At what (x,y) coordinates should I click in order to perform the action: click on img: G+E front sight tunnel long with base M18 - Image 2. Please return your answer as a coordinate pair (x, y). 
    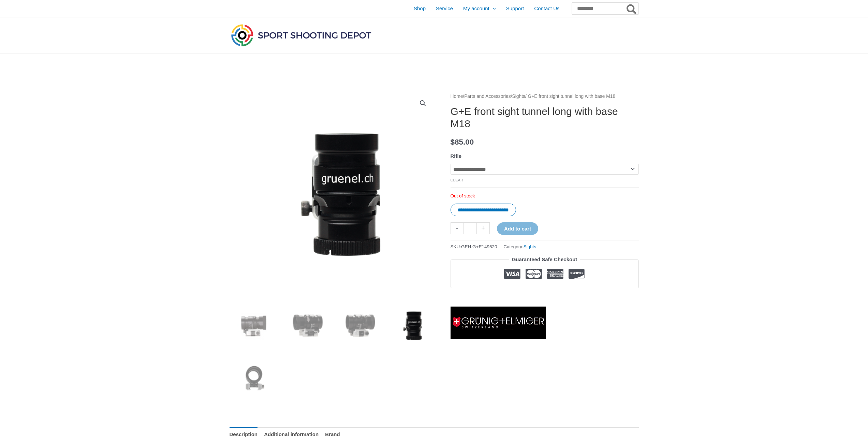
    Looking at the image, I should click on (305, 325).